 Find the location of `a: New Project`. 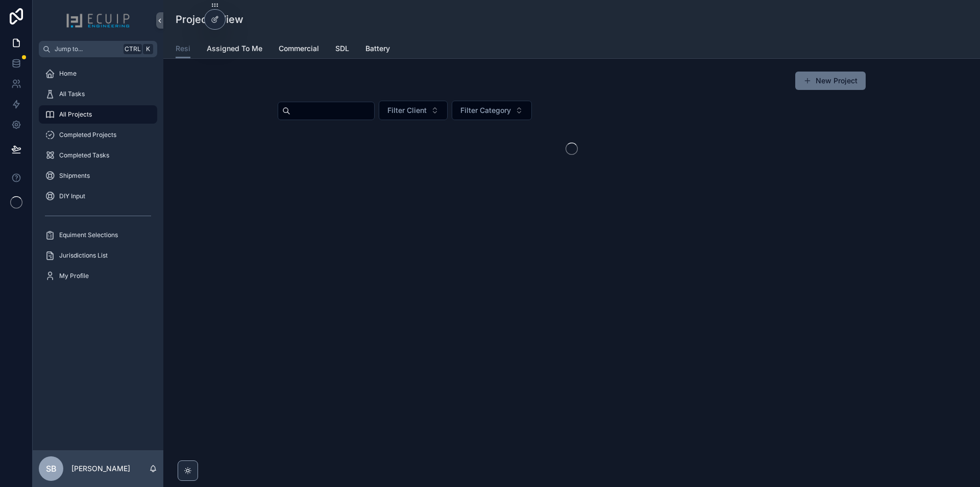

a: New Project is located at coordinates (831, 81).